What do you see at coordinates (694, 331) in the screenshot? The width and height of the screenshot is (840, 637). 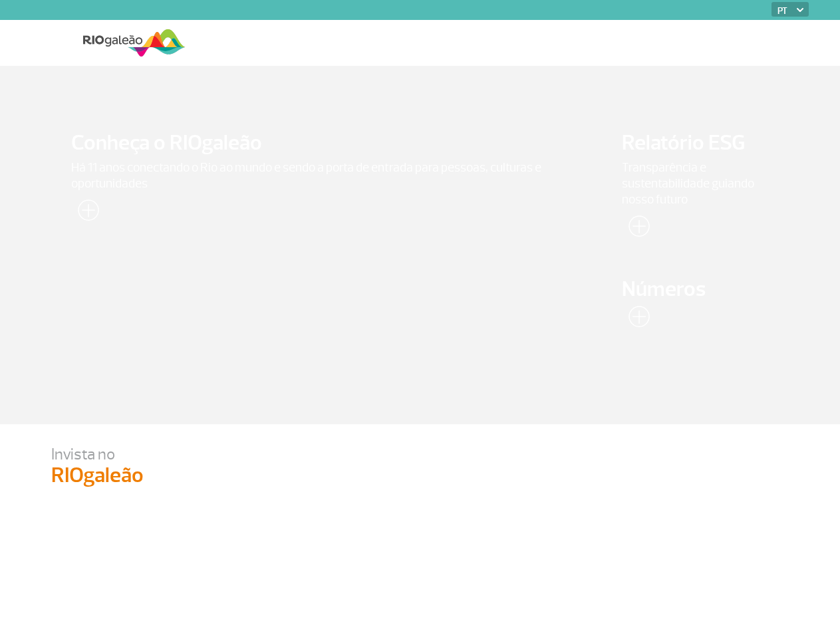 I see `a: Números` at bounding box center [694, 331].